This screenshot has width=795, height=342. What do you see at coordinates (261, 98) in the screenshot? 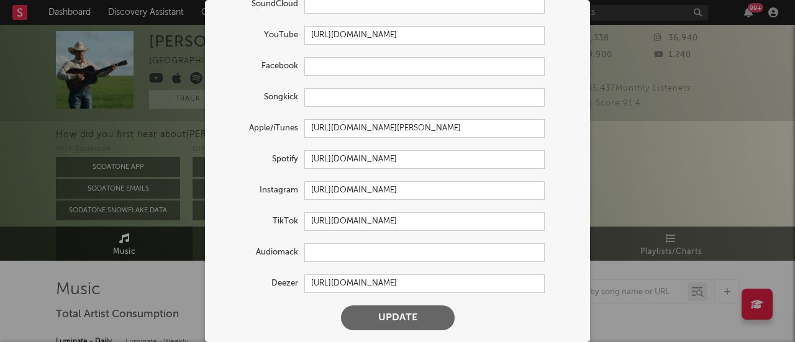
I see `label: Songkick` at bounding box center [261, 98].